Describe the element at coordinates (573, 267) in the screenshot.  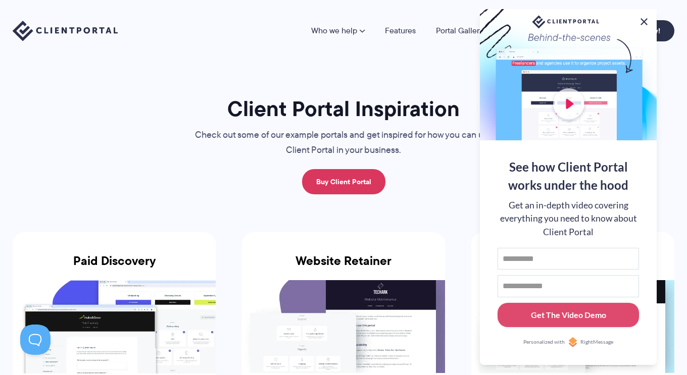
I see `h3: Online Course` at that location.